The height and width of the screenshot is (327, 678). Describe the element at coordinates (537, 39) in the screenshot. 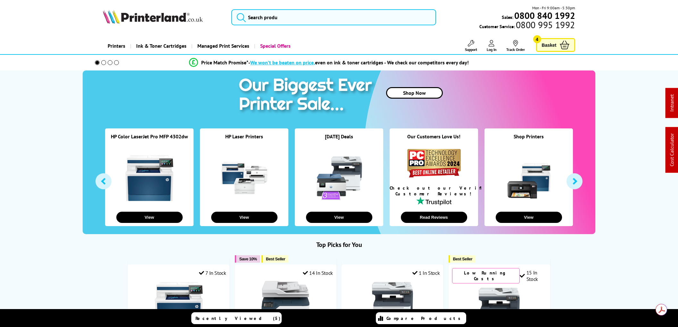

I see `span: 4` at that location.